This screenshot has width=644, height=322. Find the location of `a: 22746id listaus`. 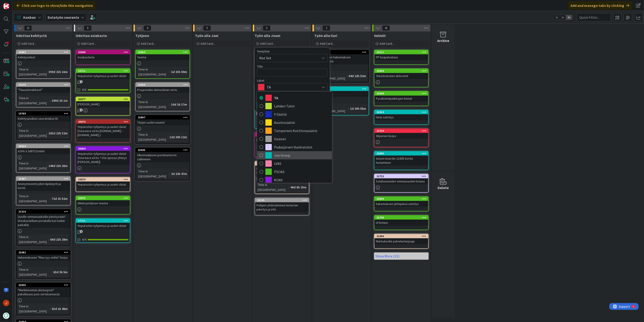

a: 22746id listaus is located at coordinates (402, 223).